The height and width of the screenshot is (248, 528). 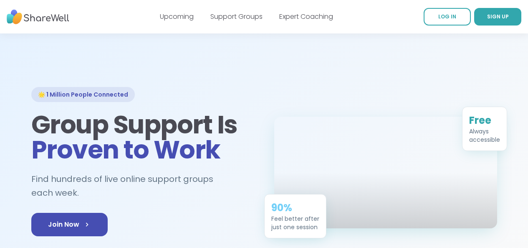 I want to click on img: ShareWell Nav Logo, so click(x=38, y=17).